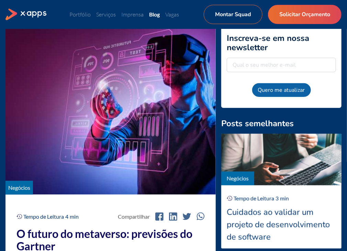  I want to click on a: Serviços, so click(106, 14).